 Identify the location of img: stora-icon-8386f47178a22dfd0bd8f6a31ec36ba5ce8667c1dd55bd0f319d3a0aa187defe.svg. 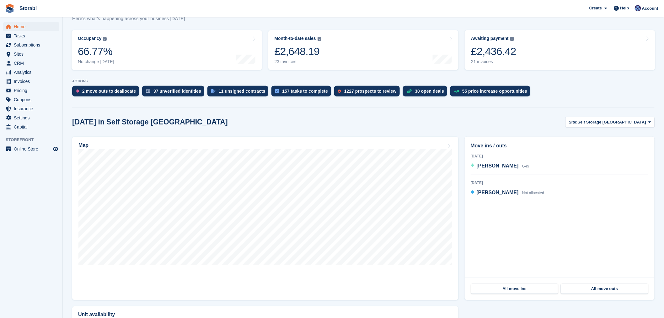
(10, 8).